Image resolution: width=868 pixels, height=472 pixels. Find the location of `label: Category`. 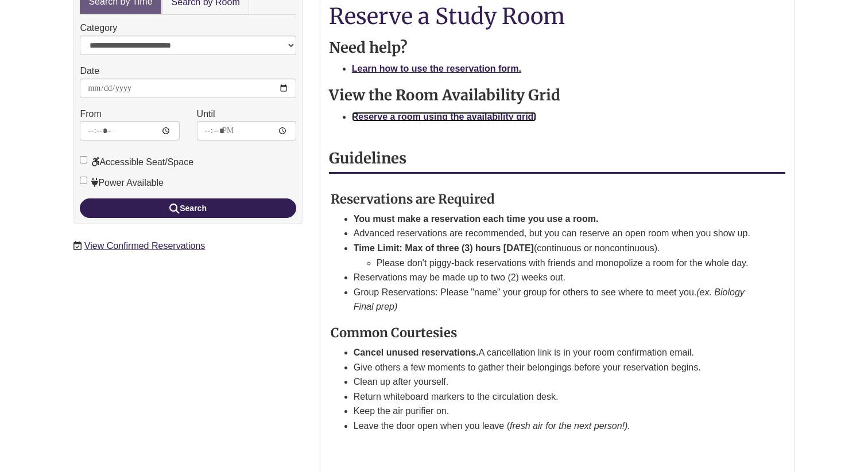

label: Category is located at coordinates (98, 28).